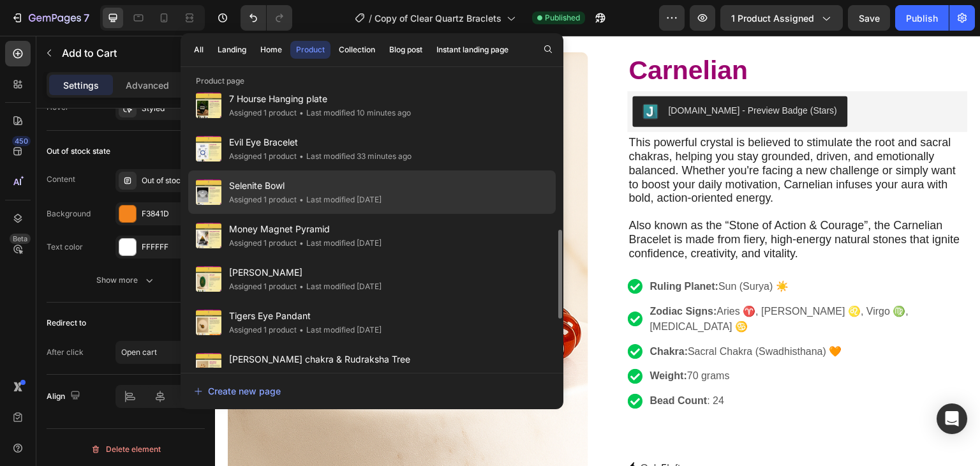  Describe the element at coordinates (20, 239) in the screenshot. I see `div: Beta` at that location.